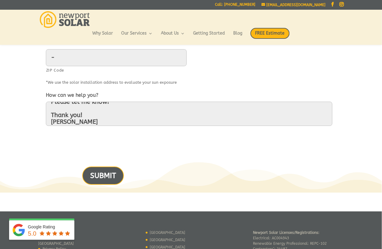 The height and width of the screenshot is (249, 382). Describe the element at coordinates (137, 36) in the screenshot. I see `a: Our Services` at that location.